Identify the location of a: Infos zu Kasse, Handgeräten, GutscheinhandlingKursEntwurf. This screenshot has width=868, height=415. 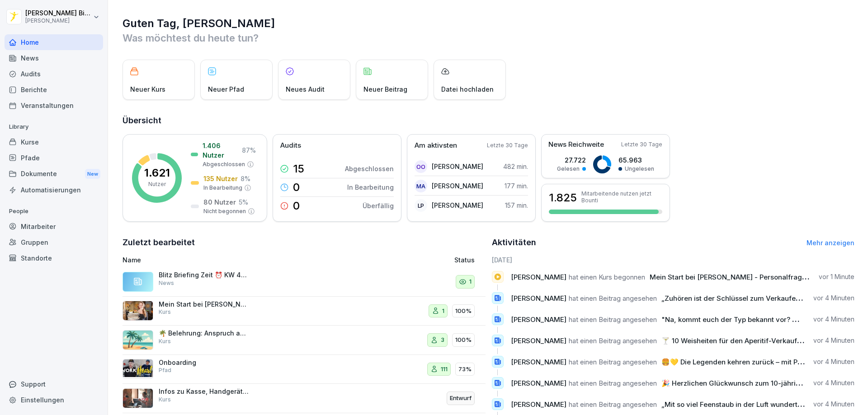
(304, 398).